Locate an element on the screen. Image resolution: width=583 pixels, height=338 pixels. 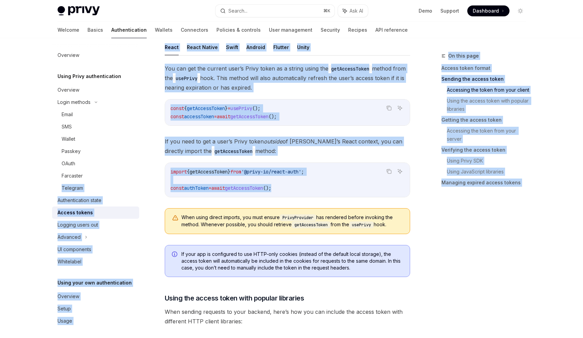
span: '@privy-io/react-auth' is located at coordinates (271, 172).